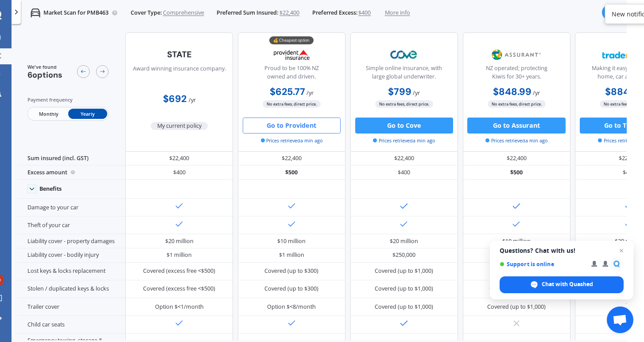 This screenshot has width=644, height=342. What do you see at coordinates (51, 189) in the screenshot?
I see `div: Benefits` at bounding box center [51, 189].